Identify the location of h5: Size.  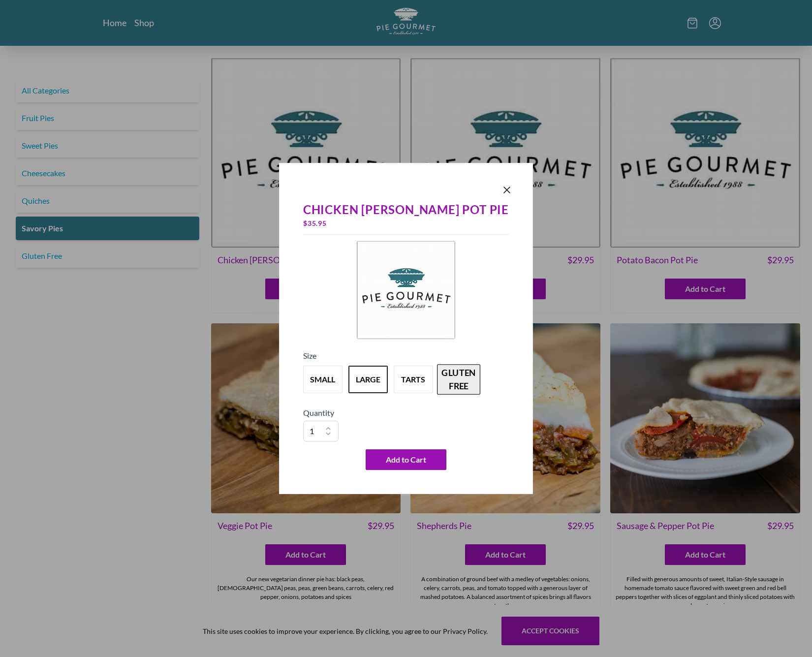
(406, 355).